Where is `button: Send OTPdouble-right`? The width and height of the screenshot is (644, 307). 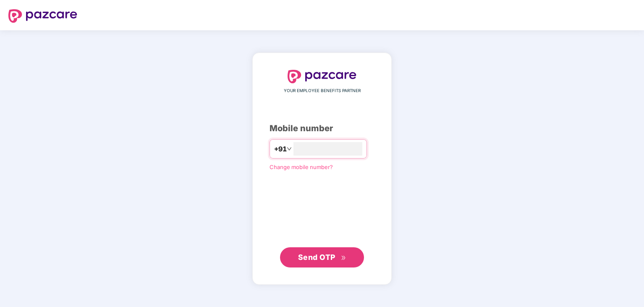 button: Send OTPdouble-right is located at coordinates (322, 258).